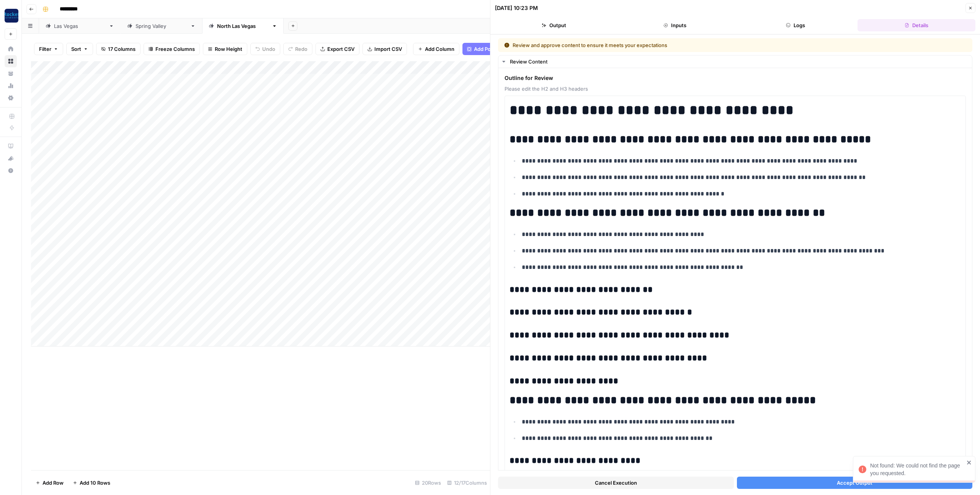 The height and width of the screenshot is (495, 980). What do you see at coordinates (917, 469) in the screenshot?
I see `div: Not found: We could not find the page you requested.` at bounding box center [917, 469].